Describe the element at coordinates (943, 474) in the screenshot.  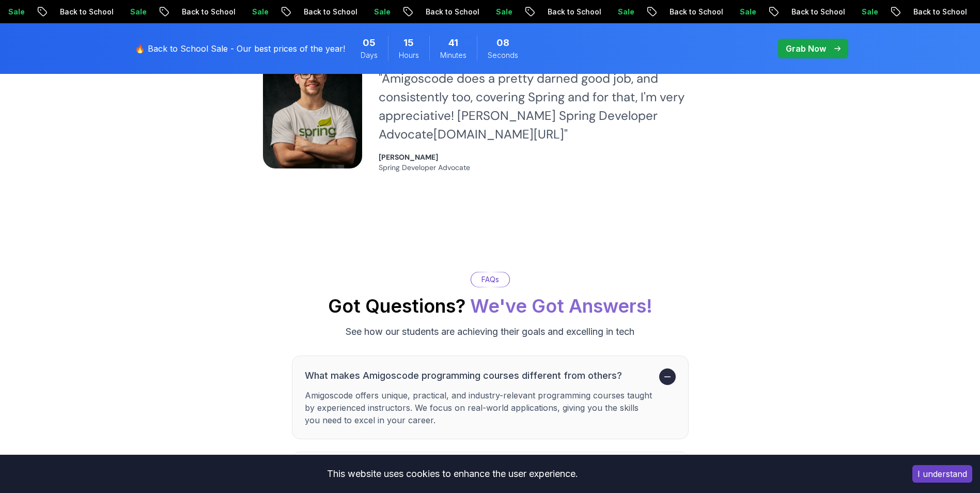
I see `button: Accept cookies` at that location.